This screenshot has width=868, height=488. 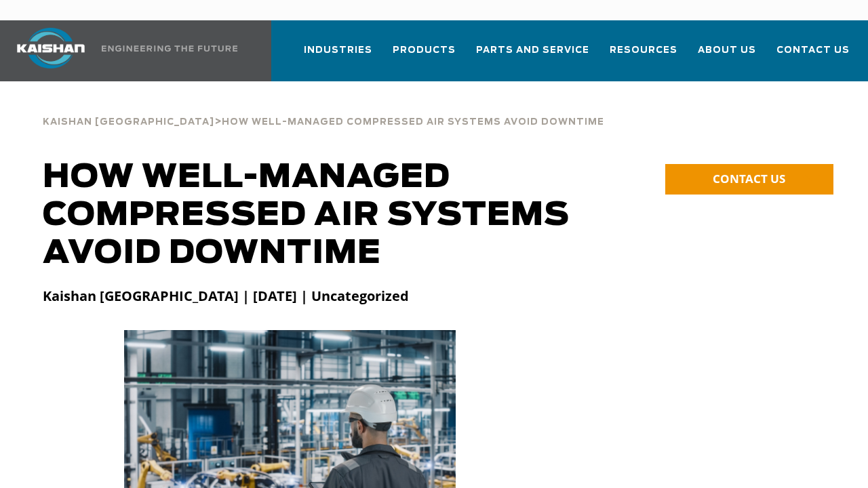 What do you see at coordinates (413, 122) in the screenshot?
I see `a: How Well-Managed Compressed Air Systems Avoid Downtime` at bounding box center [413, 122].